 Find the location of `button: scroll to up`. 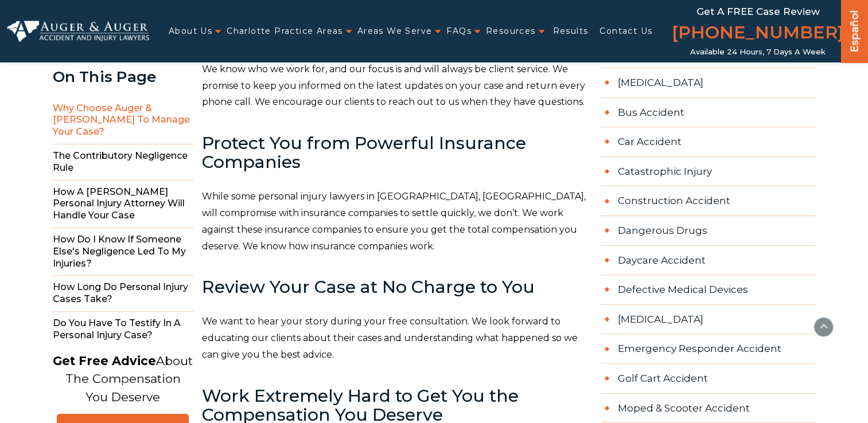

button: scroll to up is located at coordinates (823, 327).